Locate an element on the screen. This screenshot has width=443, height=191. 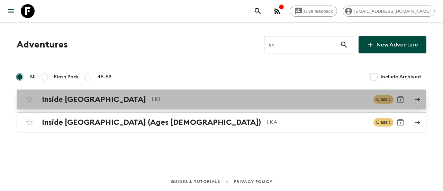
a: Give feedback is located at coordinates (313, 11).